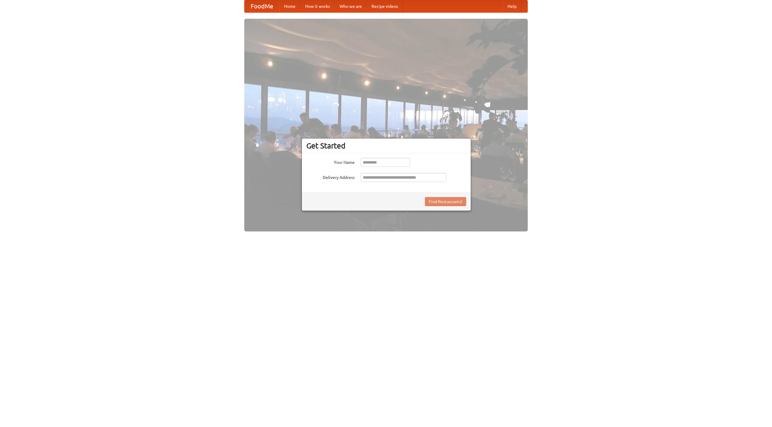 The height and width of the screenshot is (427, 772). Describe the element at coordinates (262, 6) in the screenshot. I see `a: FoodMe` at that location.